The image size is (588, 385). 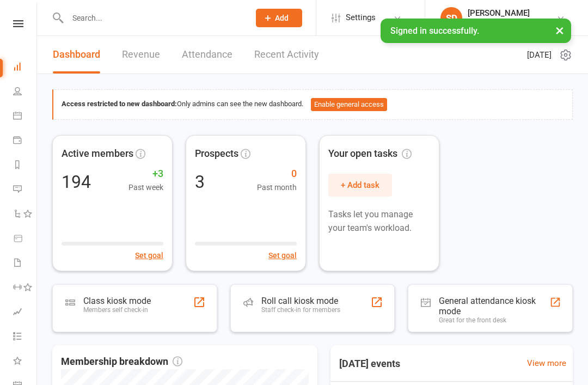 I want to click on div: Roll call kiosk mode, so click(x=301, y=301).